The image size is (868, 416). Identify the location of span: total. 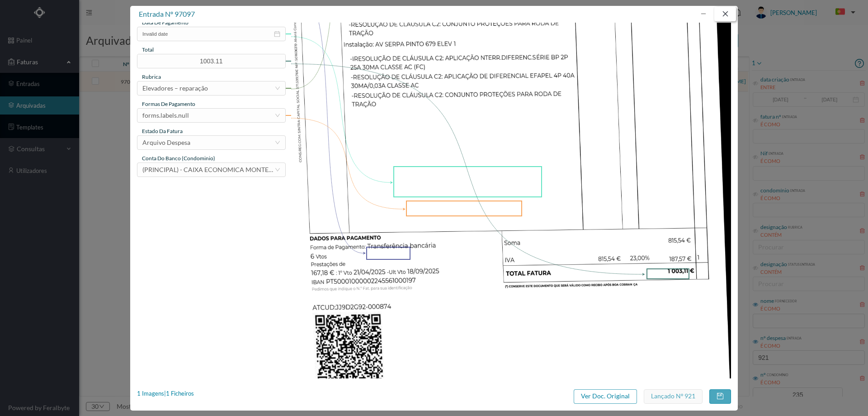
(148, 50).